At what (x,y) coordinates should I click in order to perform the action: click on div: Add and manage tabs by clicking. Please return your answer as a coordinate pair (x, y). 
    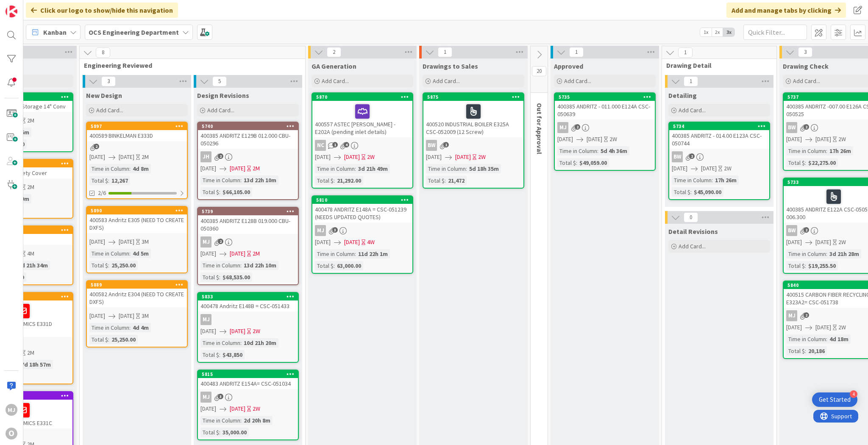
    Looking at the image, I should click on (786, 10).